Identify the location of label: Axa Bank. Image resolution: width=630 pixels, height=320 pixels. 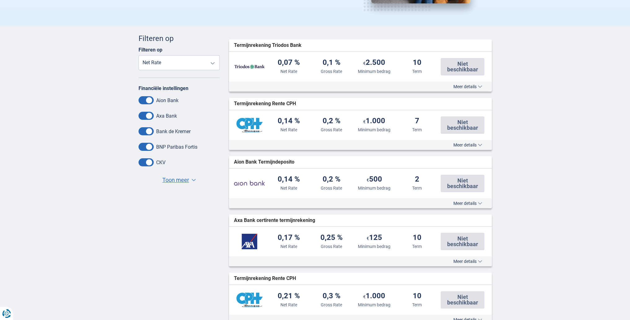
(167, 116).